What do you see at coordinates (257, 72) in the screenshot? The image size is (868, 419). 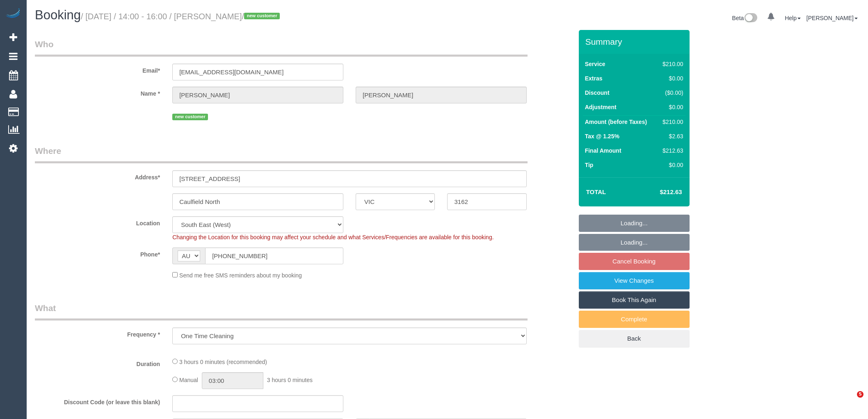 I see `input: Email*` at bounding box center [257, 72].